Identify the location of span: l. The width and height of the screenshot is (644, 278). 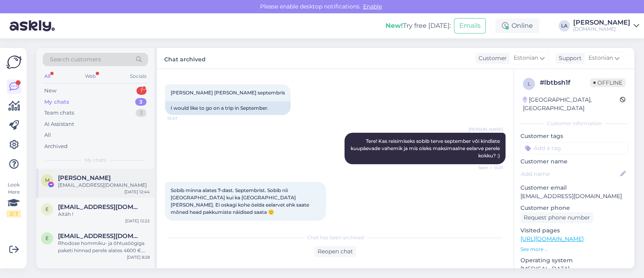
(529, 84).